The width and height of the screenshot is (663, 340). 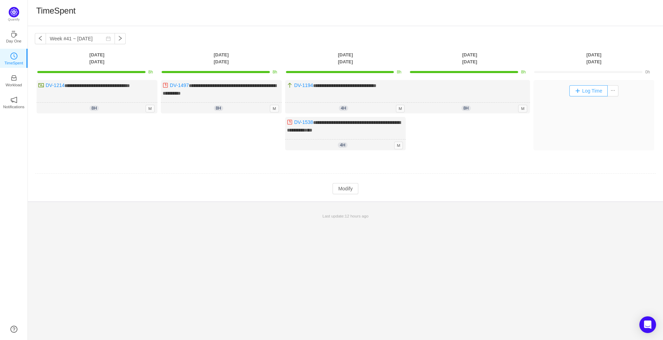 What do you see at coordinates (304, 122) in the screenshot?
I see `a: DV-1538` at bounding box center [304, 122].